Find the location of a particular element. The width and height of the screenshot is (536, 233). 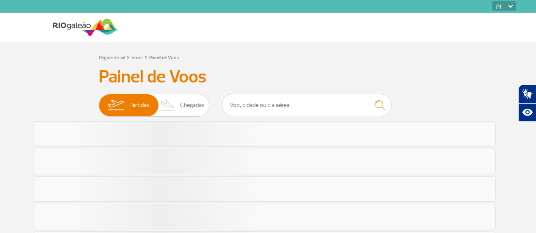

span: Chegadas is located at coordinates (192, 105).